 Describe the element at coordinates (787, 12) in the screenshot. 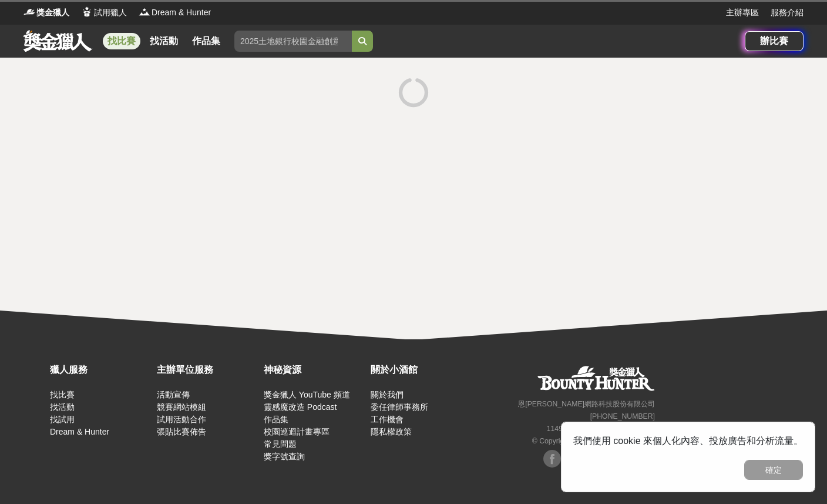

I see `a: 服務介紹` at that location.